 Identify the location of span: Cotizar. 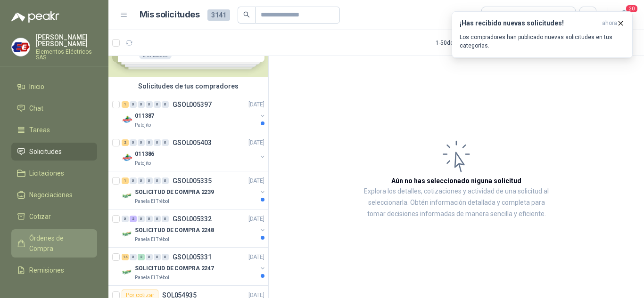
(40, 216).